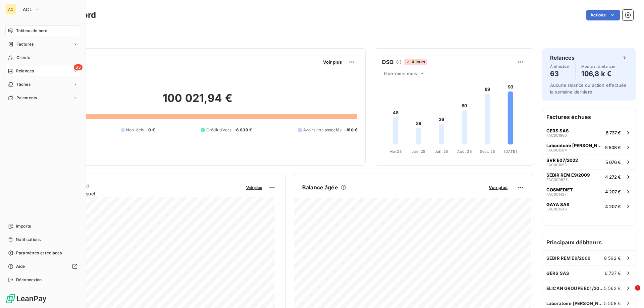 This screenshot has width=644, height=308. What do you see at coordinates (612, 288) in the screenshot?
I see `span: 5 562 €` at bounding box center [612, 288].